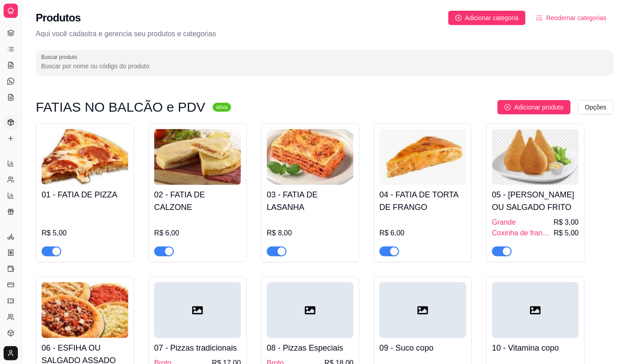  I want to click on input: Buscar produto, so click(325, 66).